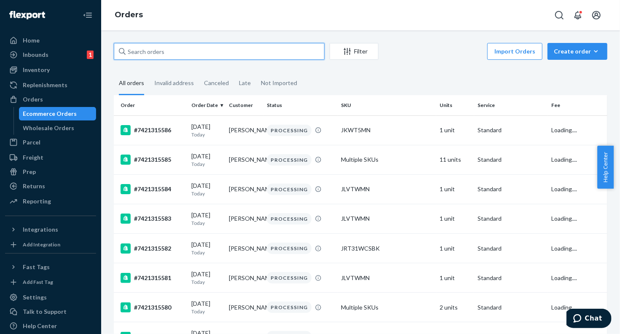 The height and width of the screenshot is (334, 620). Describe the element at coordinates (387, 105) in the screenshot. I see `th: SKU` at that location.